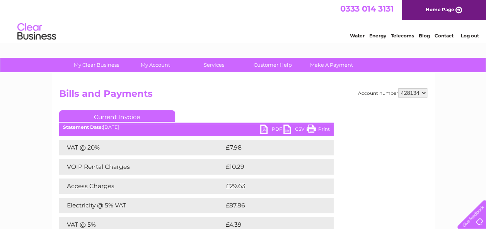  What do you see at coordinates (377, 36) in the screenshot?
I see `a: Energy` at bounding box center [377, 36].